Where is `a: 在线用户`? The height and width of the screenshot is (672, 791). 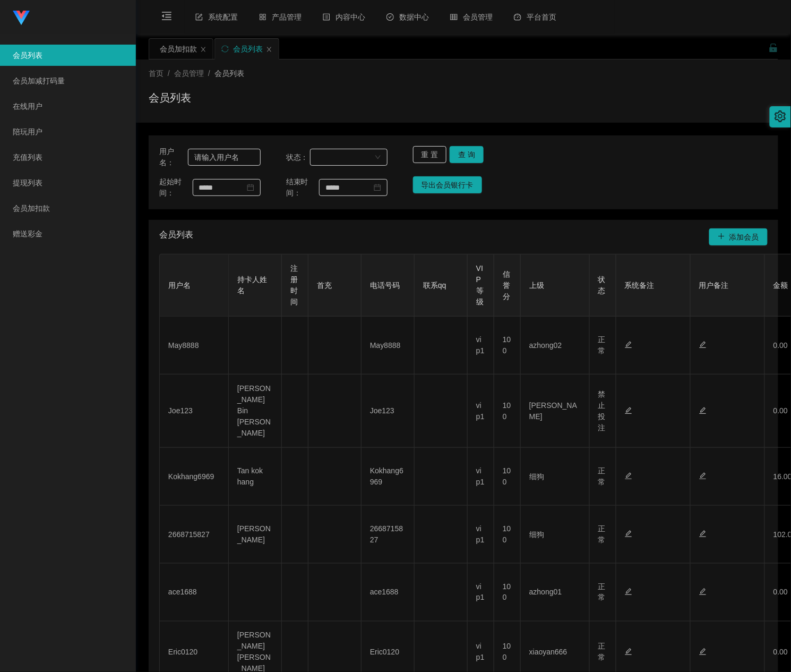
a: 在线用户 is located at coordinates (70, 106).